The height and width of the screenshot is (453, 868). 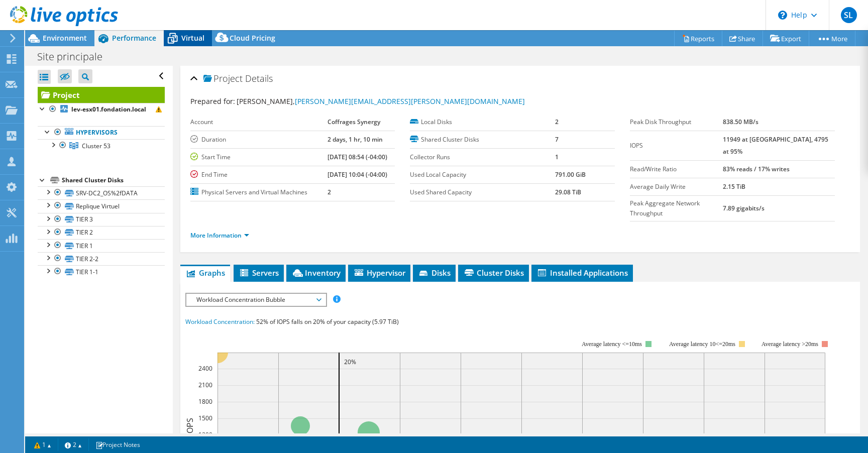 What do you see at coordinates (556, 139) in the screenshot?
I see `b: 7` at bounding box center [556, 139].